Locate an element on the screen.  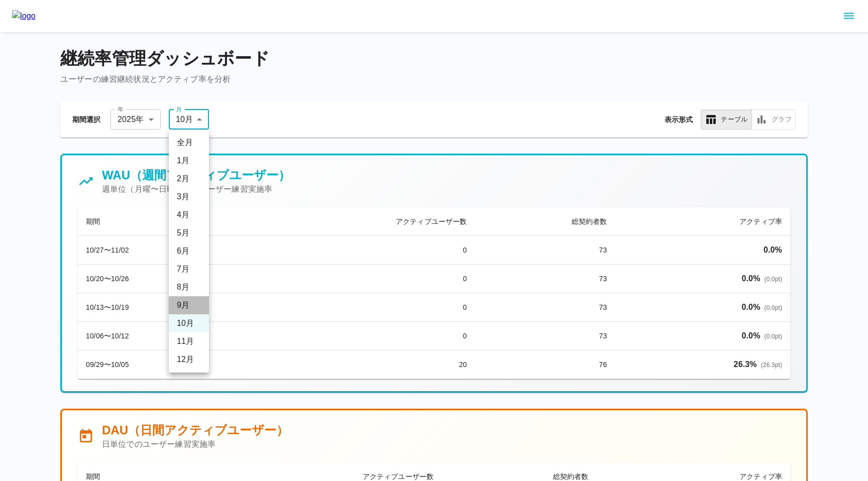
li: 7 月 is located at coordinates (189, 269).